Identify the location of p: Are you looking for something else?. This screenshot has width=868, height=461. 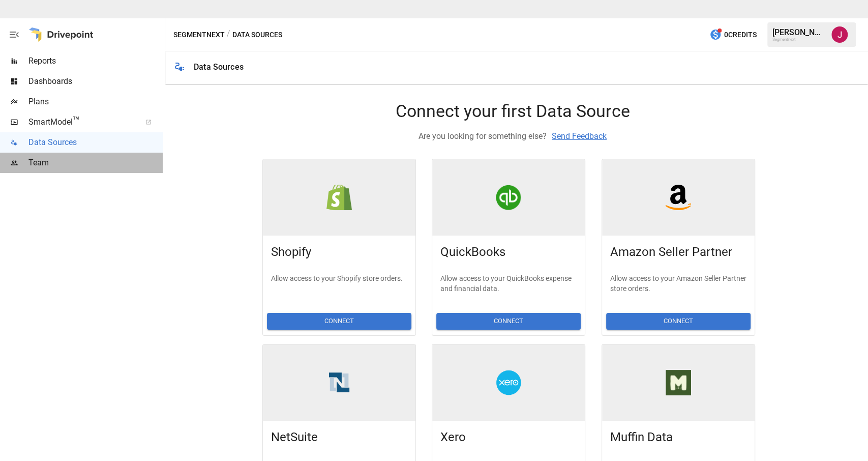
(513, 136).